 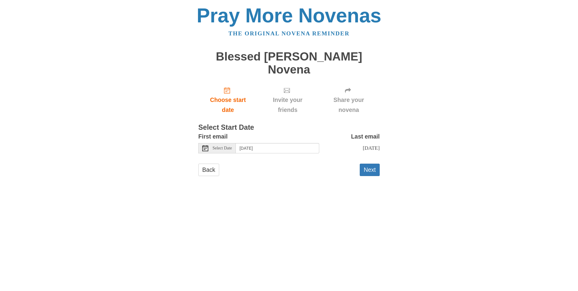 I want to click on span: Choose start date, so click(x=228, y=105).